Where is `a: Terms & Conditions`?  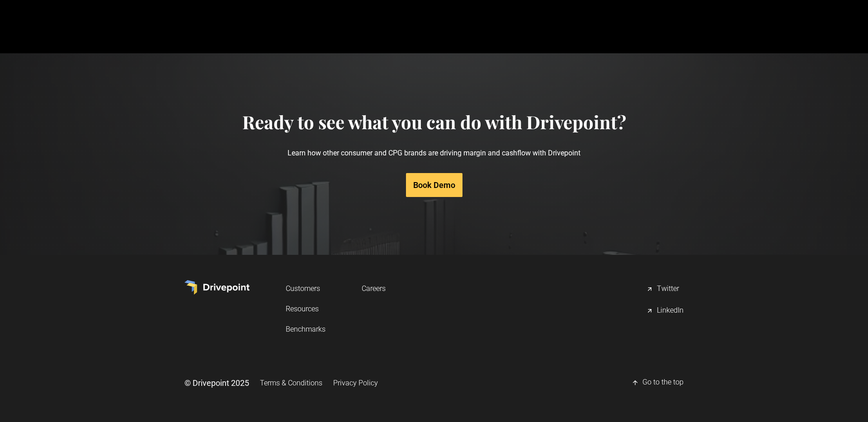
a: Terms & Conditions is located at coordinates (291, 383).